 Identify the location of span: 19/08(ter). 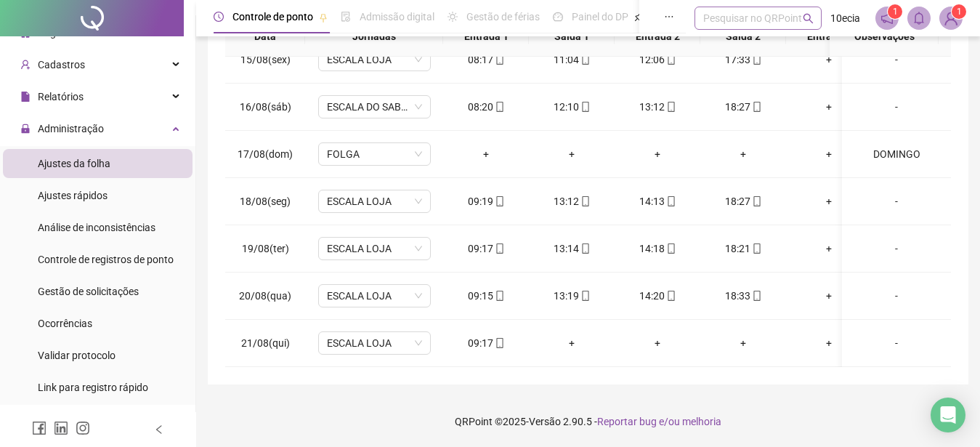
(265, 249).